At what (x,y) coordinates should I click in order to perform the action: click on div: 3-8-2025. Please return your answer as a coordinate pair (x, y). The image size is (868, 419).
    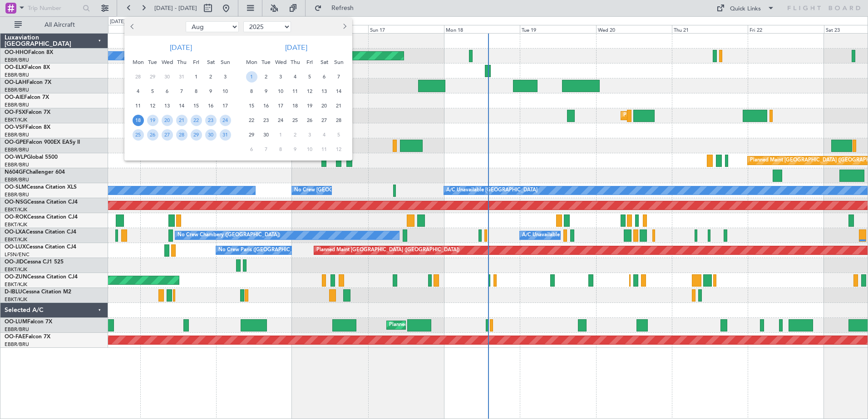
    Looking at the image, I should click on (225, 77).